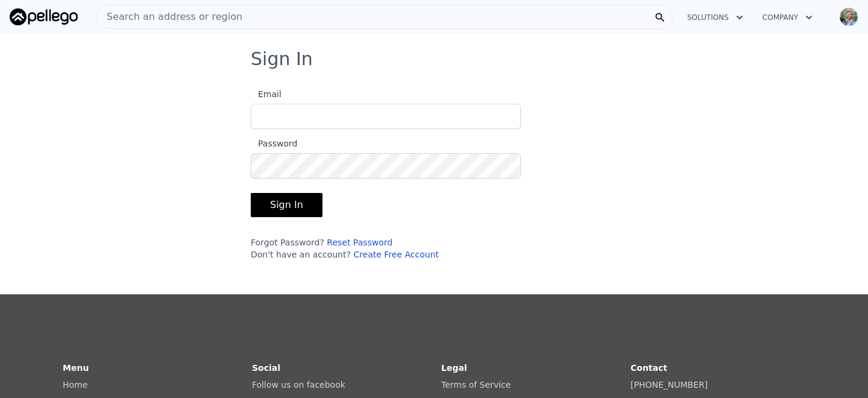 Image resolution: width=868 pixels, height=398 pixels. What do you see at coordinates (386, 117) in the screenshot?
I see `input: Email` at bounding box center [386, 117].